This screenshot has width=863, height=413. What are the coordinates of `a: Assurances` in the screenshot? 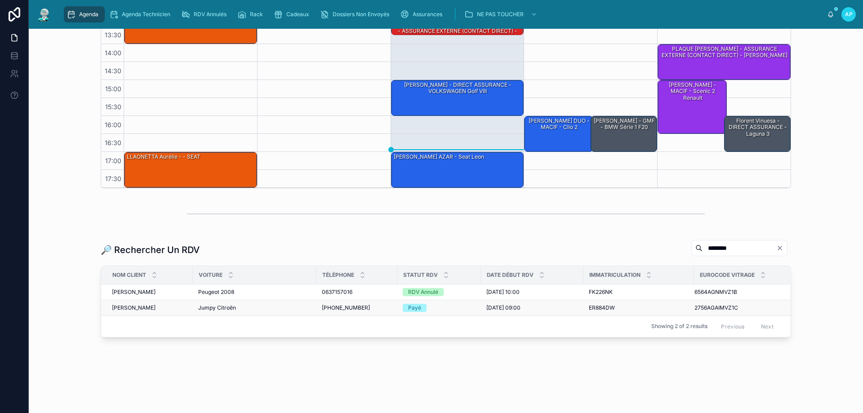 It's located at (423, 14).